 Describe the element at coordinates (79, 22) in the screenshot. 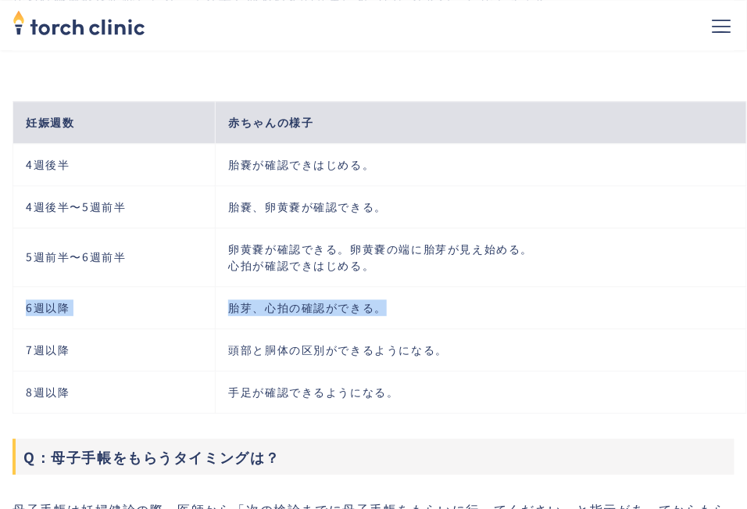

I see `img: torch clinic` at that location.